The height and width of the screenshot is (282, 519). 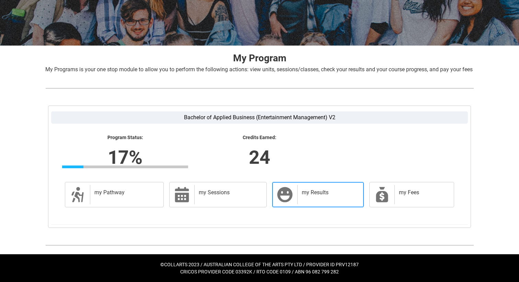 What do you see at coordinates (329, 193) in the screenshot?
I see `h2: my Results` at bounding box center [329, 193].